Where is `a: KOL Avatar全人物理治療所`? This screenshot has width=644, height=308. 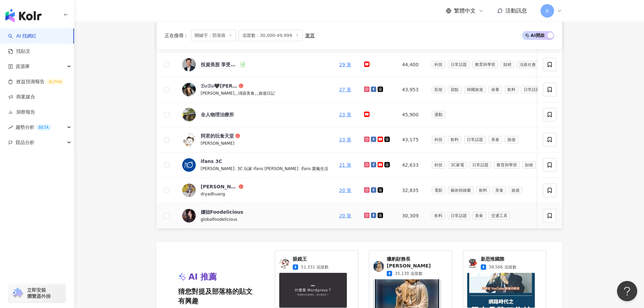
a: KOL Avatar全人物理治療所 is located at coordinates (255, 115).